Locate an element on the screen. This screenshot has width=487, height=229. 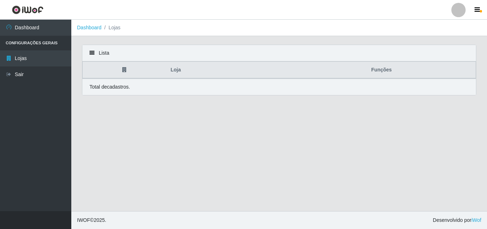
a: Dashboard is located at coordinates (89, 27).